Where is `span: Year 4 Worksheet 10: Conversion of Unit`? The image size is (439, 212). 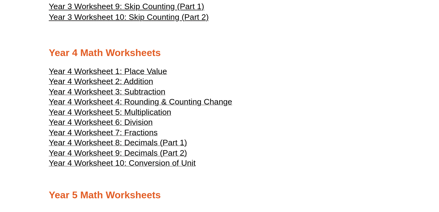 span: Year 4 Worksheet 10: Conversion of Unit is located at coordinates (122, 163).